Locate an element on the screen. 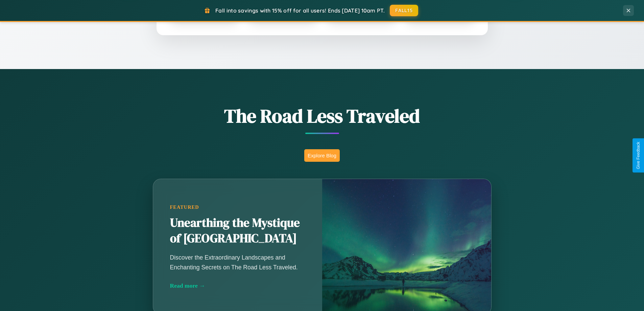 The image size is (644, 311). div: Give Feedback is located at coordinates (638, 155).